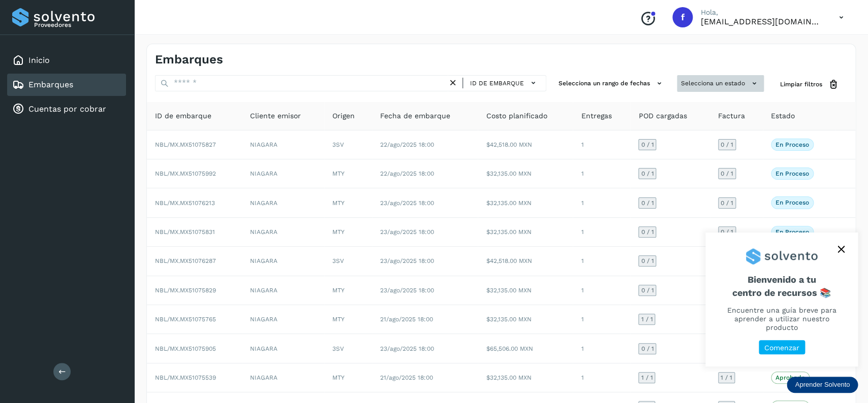 This screenshot has height=403, width=868. What do you see at coordinates (415, 116) in the screenshot?
I see `span: Fecha de embarque` at bounding box center [415, 116].